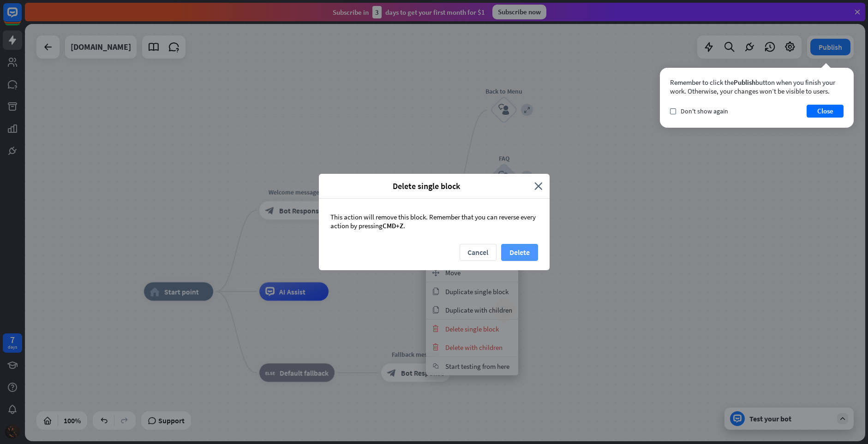 This screenshot has height=444, width=868. I want to click on button: Open LiveChat chat widget, so click(21, 17).